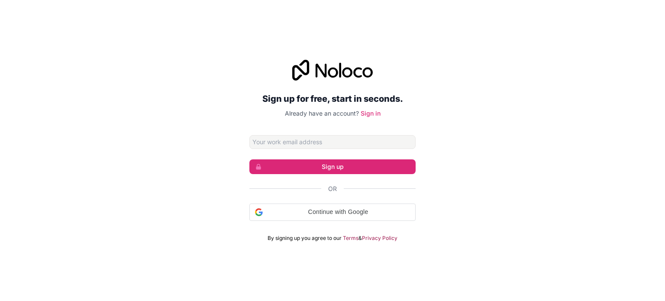 The height and width of the screenshot is (301, 665). What do you see at coordinates (304, 238) in the screenshot?
I see `span: By signing up you agree to our` at bounding box center [304, 238].